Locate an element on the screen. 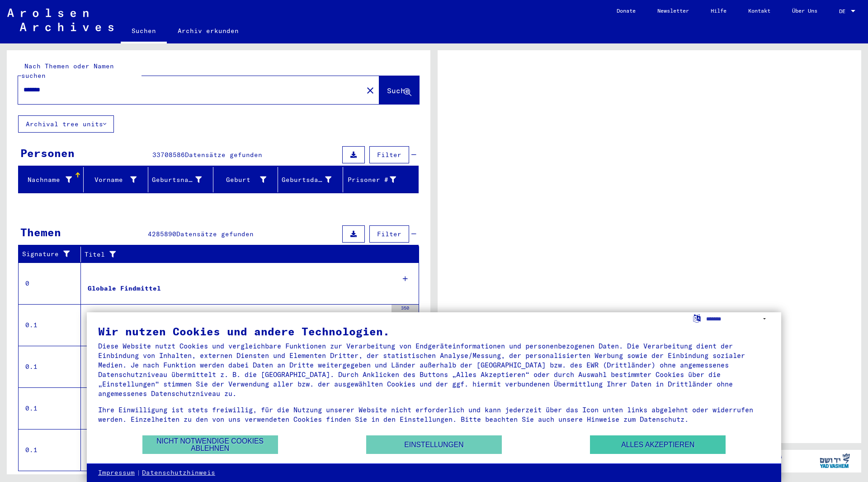 The height and width of the screenshot is (482, 868). div: Themen is located at coordinates (40, 232).